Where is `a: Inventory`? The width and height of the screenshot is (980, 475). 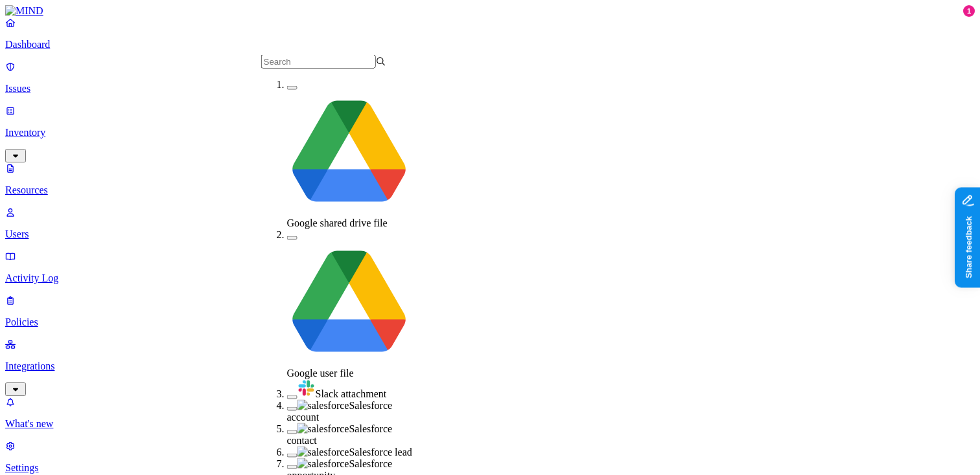
a: Inventory is located at coordinates (490, 132).